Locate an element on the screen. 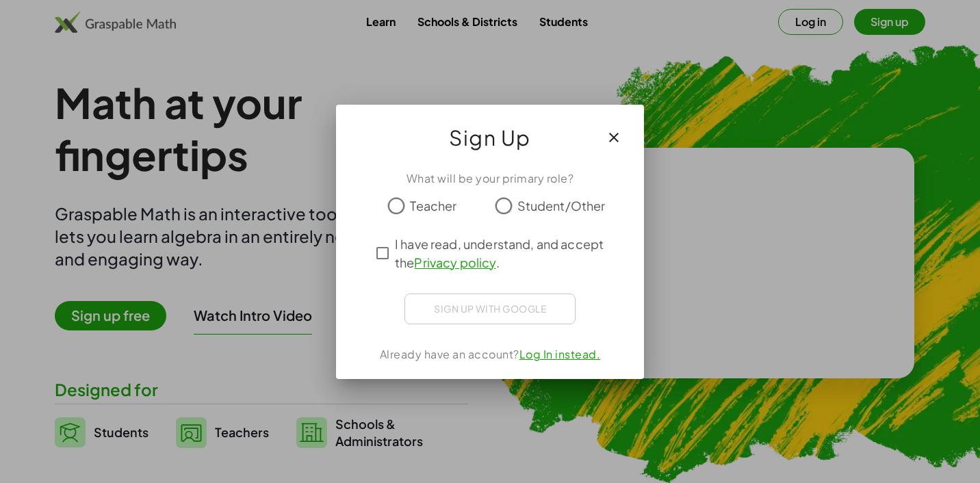  span: Teacher is located at coordinates (433, 205).